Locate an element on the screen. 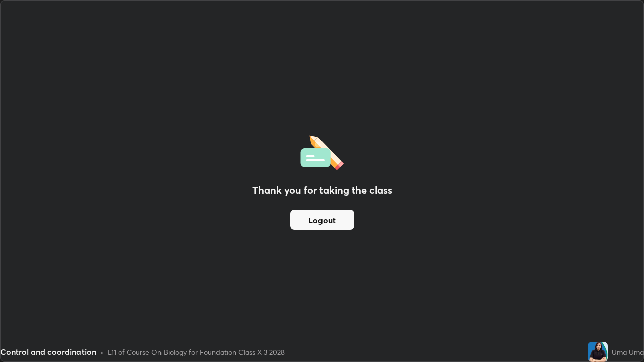  h2: Thank you for taking the class is located at coordinates (322, 190).